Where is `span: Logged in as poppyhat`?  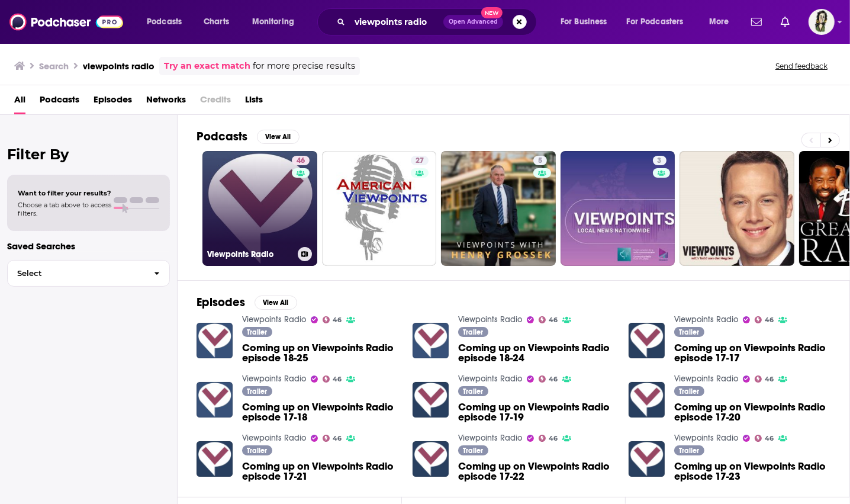
span: Logged in as poppyhat is located at coordinates (822, 22).